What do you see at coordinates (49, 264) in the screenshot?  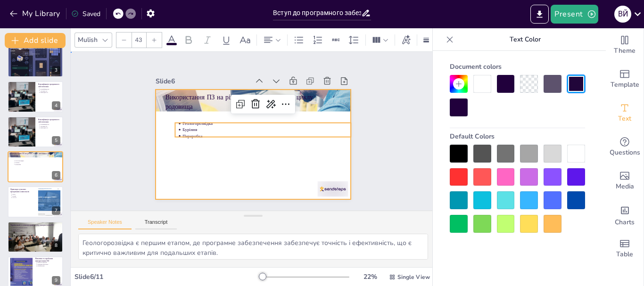 I see `p: Навчання персоналу` at bounding box center [49, 264].